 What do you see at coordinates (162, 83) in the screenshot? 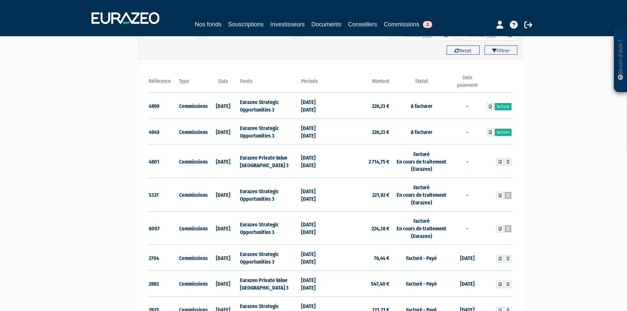
I see `th: Référence` at bounding box center [162, 83].